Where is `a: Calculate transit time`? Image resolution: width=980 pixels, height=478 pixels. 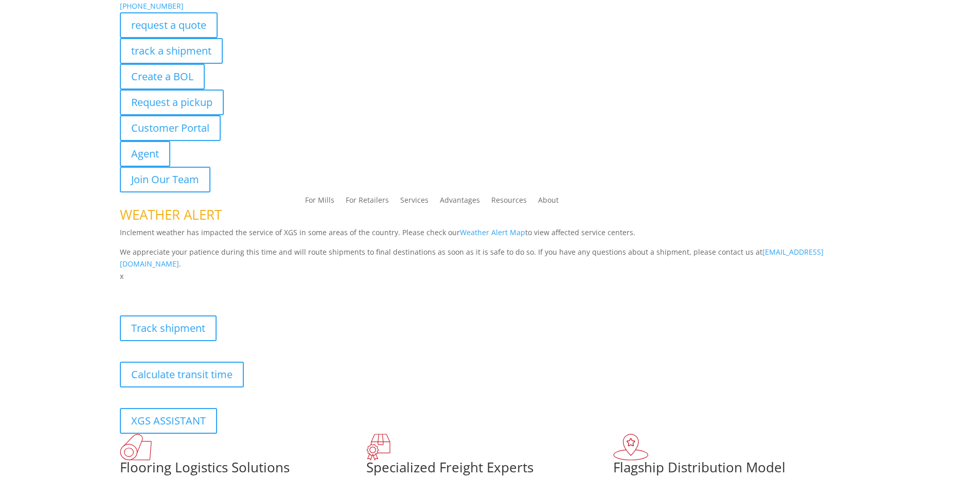
a: Calculate transit time is located at coordinates (182, 375).